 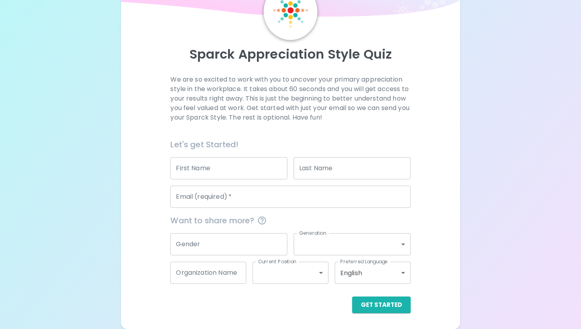 I want to click on p: We are so excited to work with you to uncover your primary appreciation style in the workplace. I..., so click(x=290, y=98).